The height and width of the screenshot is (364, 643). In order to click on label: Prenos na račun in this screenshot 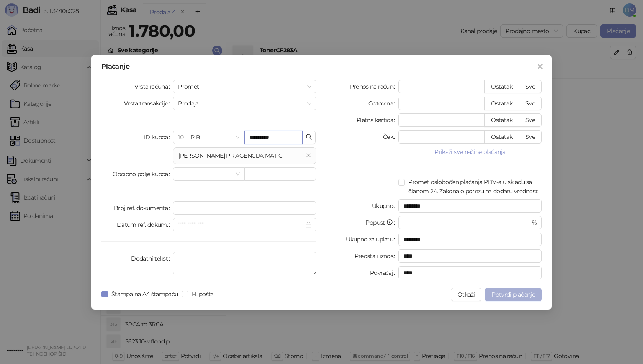, I will do `click(374, 86)`.